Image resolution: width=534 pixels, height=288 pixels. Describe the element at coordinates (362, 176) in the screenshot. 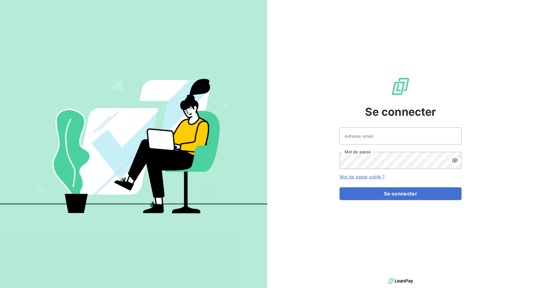

I see `a: Mot de passe oublié ?` at that location.